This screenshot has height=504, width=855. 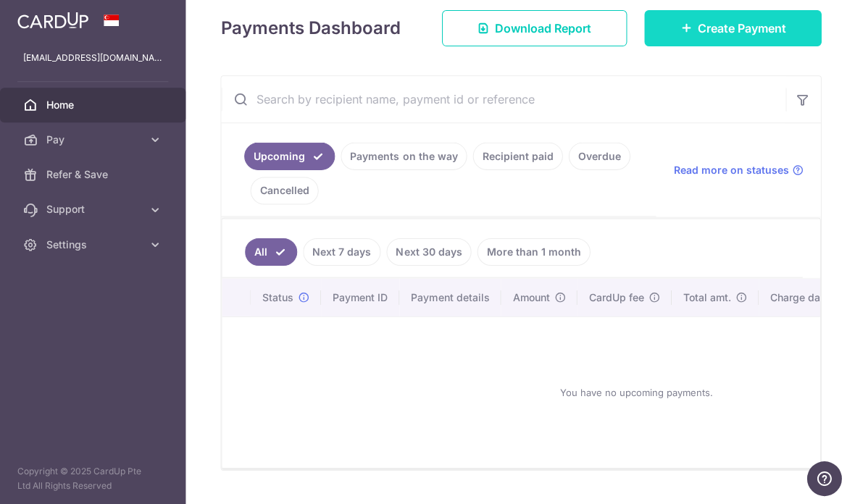 I want to click on span: Download Report, so click(x=542, y=28).